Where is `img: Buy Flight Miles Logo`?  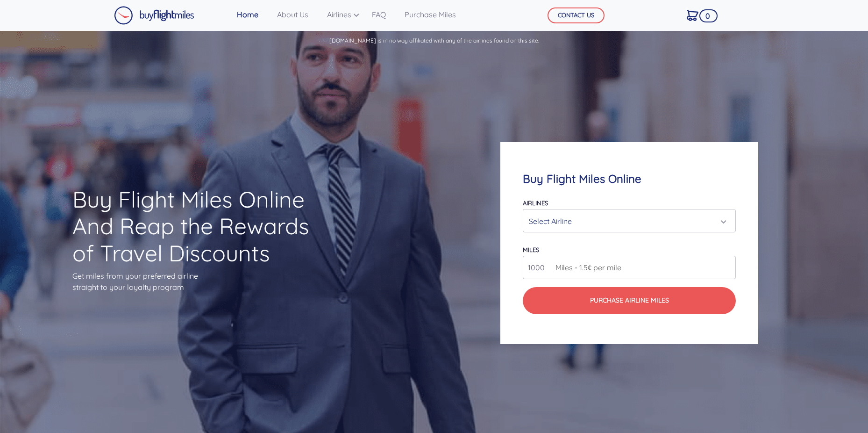
img: Buy Flight Miles Logo is located at coordinates (154, 16).